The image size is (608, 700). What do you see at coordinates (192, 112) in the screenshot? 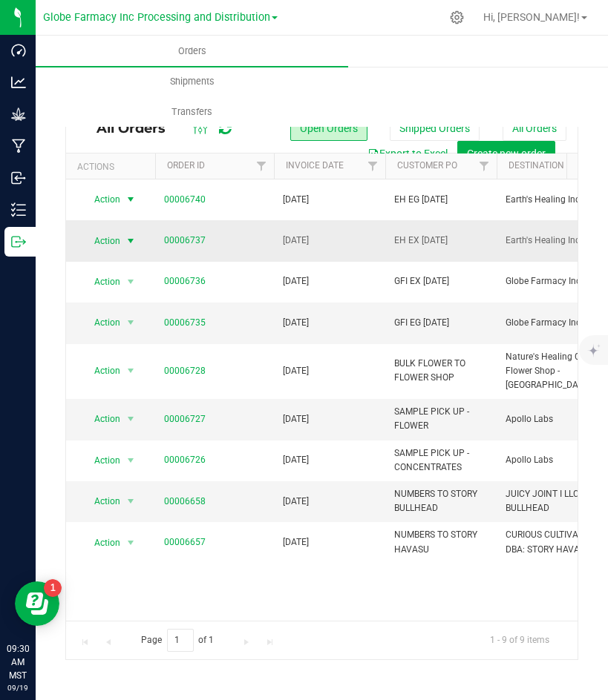
I see `a: Transfers` at bounding box center [192, 112].